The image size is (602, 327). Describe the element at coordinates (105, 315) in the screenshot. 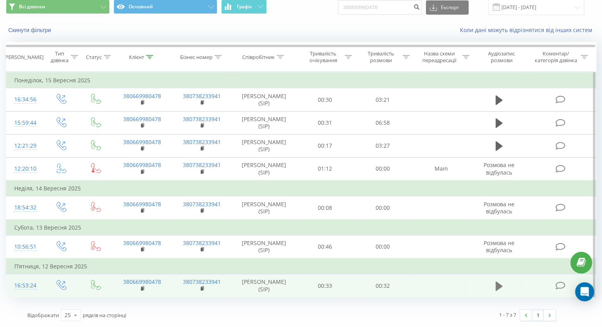

I see `span: рядків на сторінці` at that location.